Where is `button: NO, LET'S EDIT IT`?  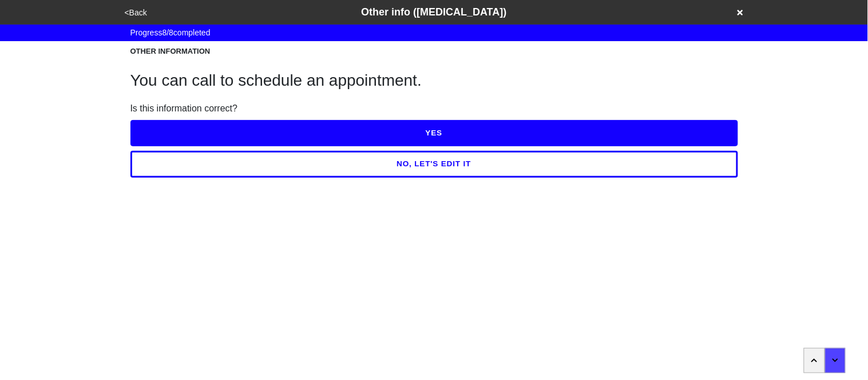 button: NO, LET'S EDIT IT is located at coordinates (434, 164).